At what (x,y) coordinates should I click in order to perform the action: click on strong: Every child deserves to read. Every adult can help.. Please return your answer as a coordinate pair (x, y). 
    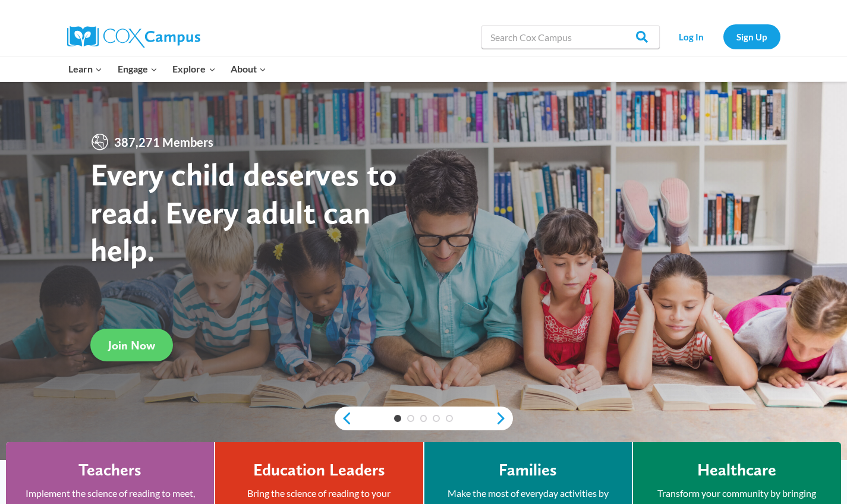
    Looking at the image, I should click on (244, 211).